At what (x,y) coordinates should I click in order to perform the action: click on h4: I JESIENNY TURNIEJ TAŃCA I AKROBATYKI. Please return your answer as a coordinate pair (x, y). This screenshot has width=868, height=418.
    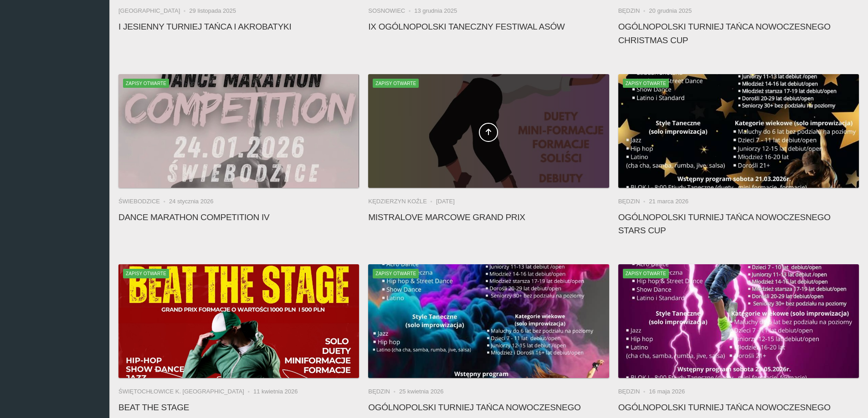
    Looking at the image, I should click on (239, 26).